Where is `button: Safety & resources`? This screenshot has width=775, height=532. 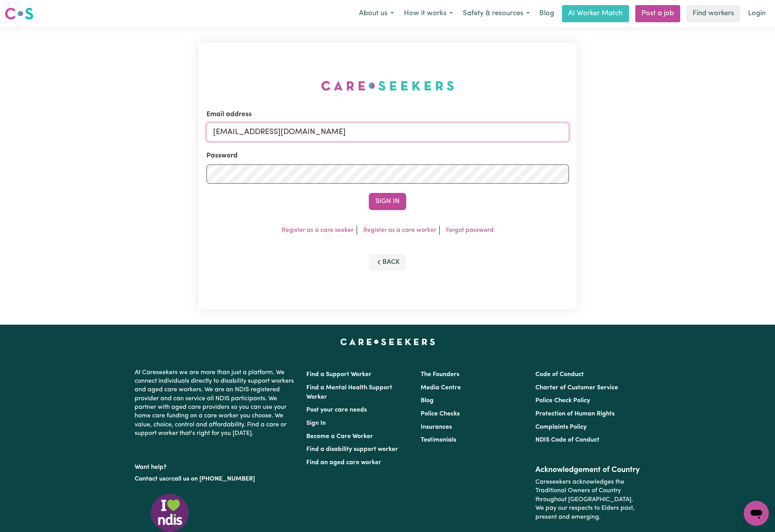 button: Safety & resources is located at coordinates (496, 13).